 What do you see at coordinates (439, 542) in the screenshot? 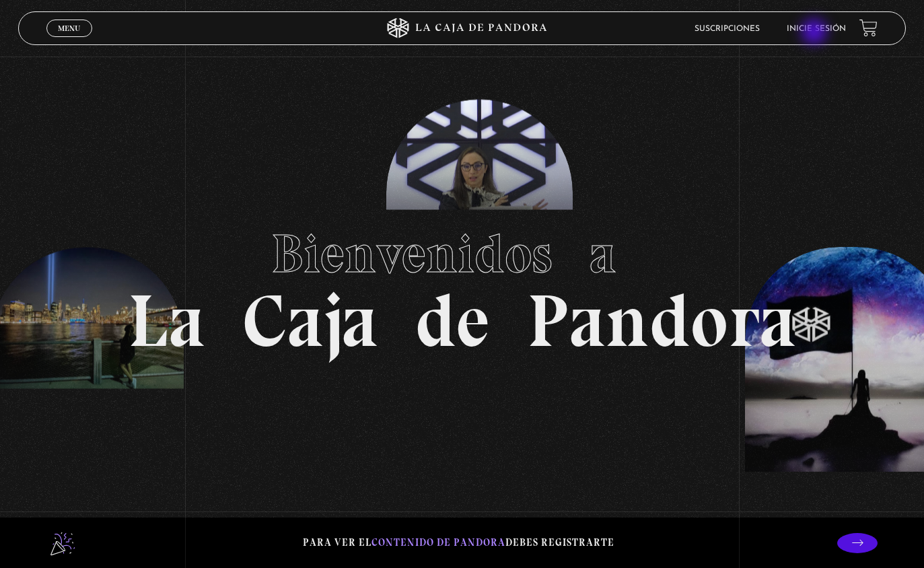
I see `span: contenido de Pandora` at bounding box center [439, 542].